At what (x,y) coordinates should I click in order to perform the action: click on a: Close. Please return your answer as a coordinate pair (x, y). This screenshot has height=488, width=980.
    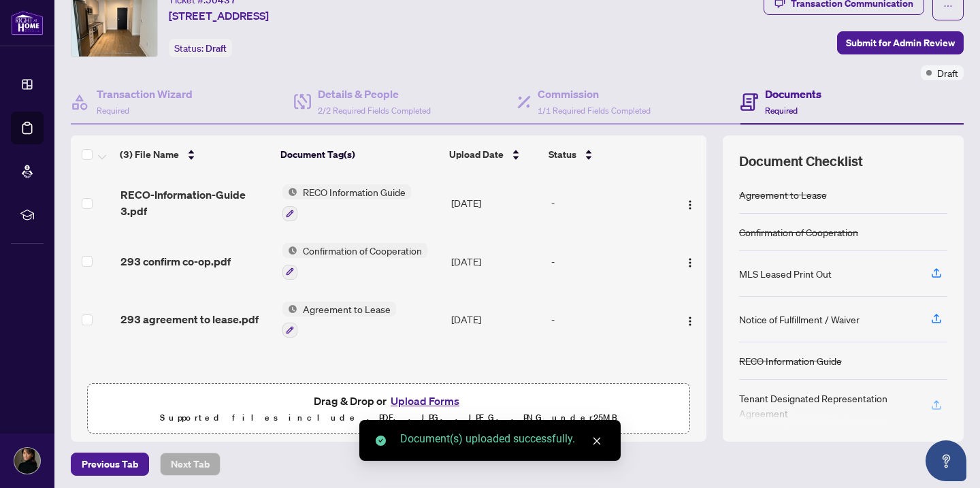
    Looking at the image, I should click on (597, 441).